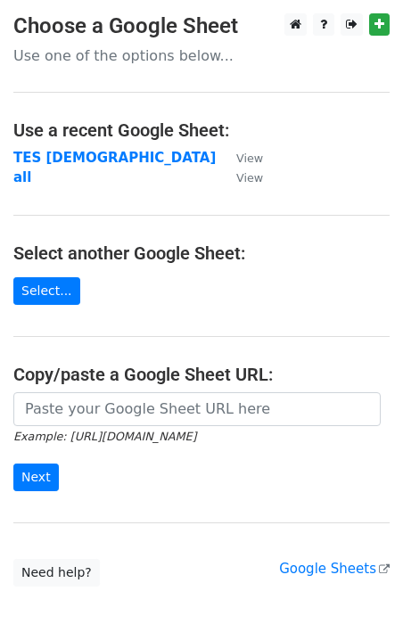 This screenshot has width=403, height=624. I want to click on input: Next, so click(36, 477).